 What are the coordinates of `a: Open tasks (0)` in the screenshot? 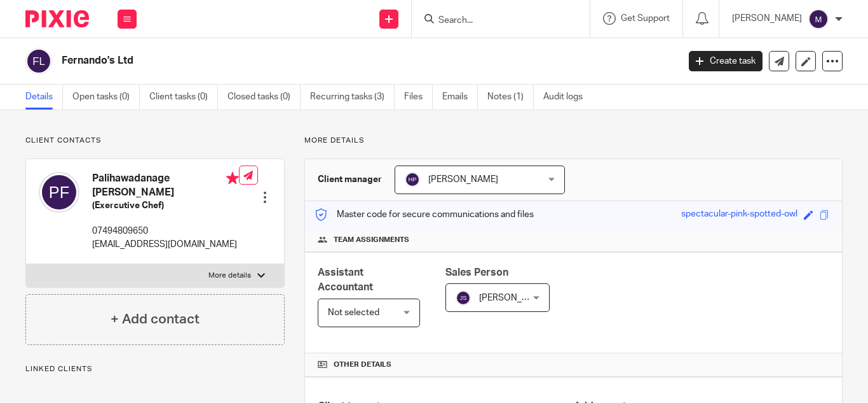 It's located at (106, 97).